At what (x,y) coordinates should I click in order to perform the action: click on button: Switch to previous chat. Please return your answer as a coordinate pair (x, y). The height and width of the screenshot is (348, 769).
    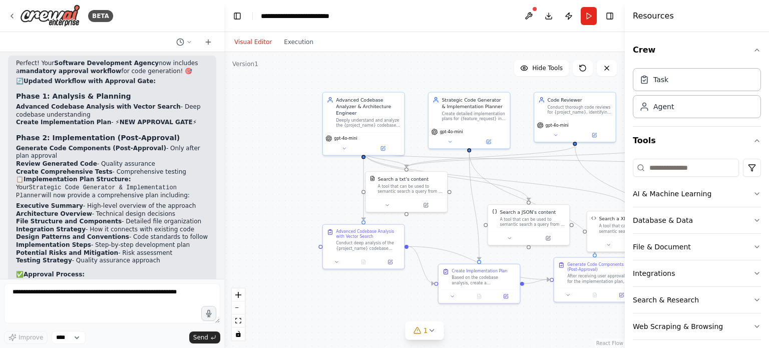
    Looking at the image, I should click on (184, 42).